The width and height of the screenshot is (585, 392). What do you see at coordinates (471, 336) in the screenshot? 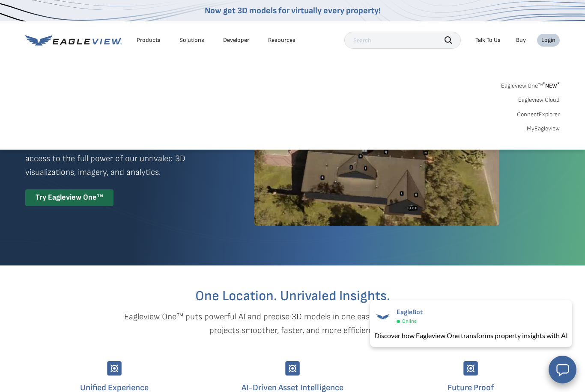
I see `div: Discover how Eagleview One transforms property insights with AI` at bounding box center [471, 336].